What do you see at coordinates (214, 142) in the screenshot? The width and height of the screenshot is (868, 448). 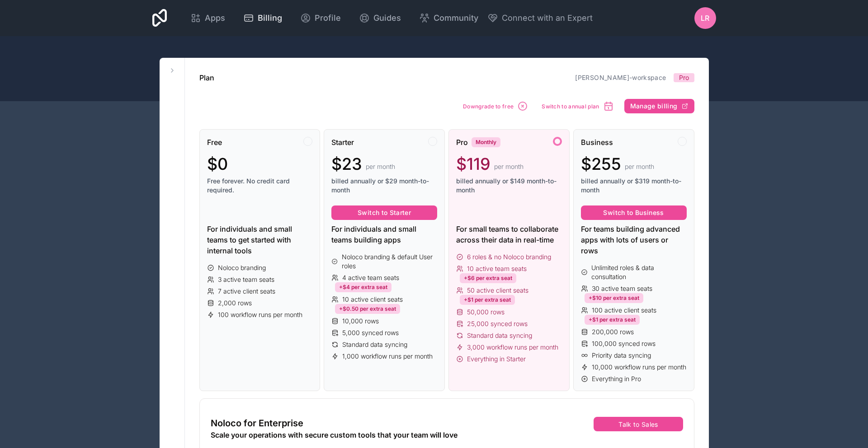 I see `span: Free` at bounding box center [214, 142].